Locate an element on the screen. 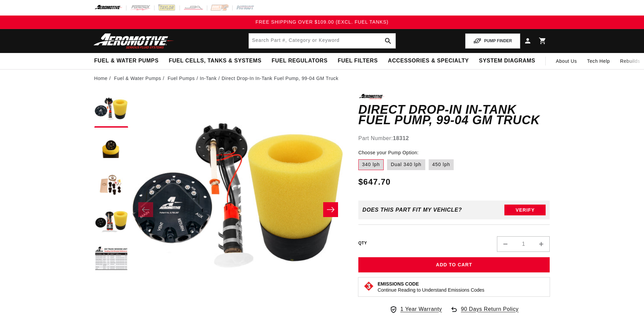 Image resolution: width=644 pixels, height=319 pixels. button: Verify is located at coordinates (525, 210).